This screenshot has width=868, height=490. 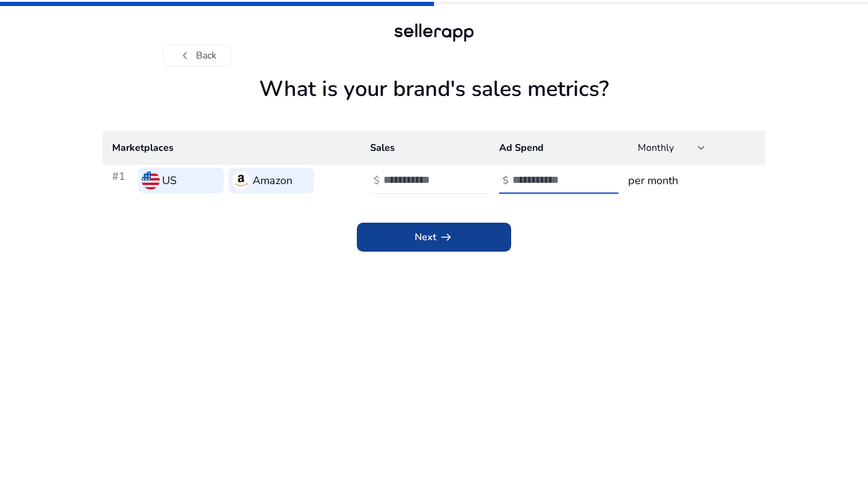 What do you see at coordinates (434, 104) in the screenshot?
I see `h1: What is your brand's sales metrics?` at bounding box center [434, 104].